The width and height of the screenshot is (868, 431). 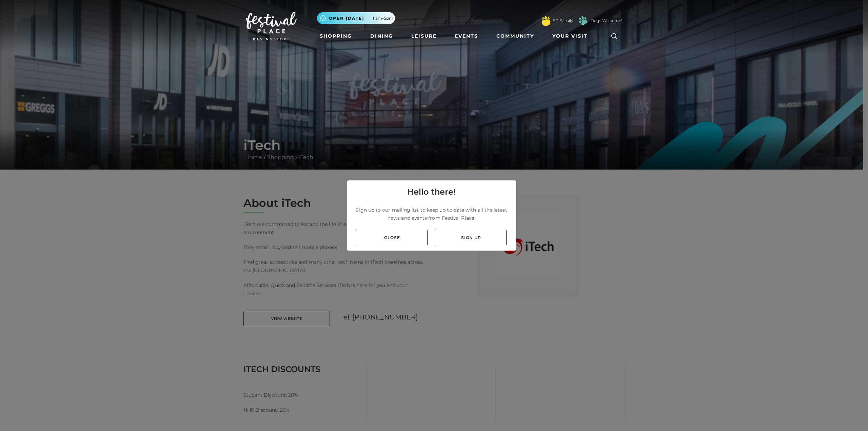 I want to click on img: Festival Place Logo, so click(x=271, y=26).